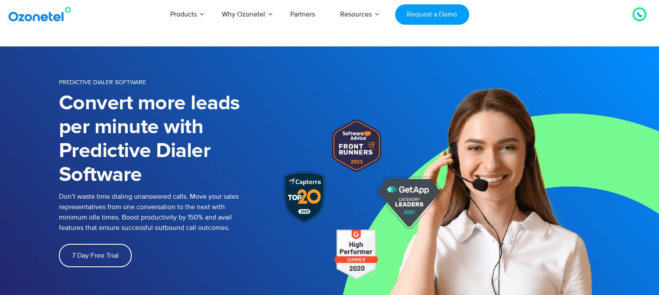 The height and width of the screenshot is (295, 659). Describe the element at coordinates (95, 255) in the screenshot. I see `span: 7 Day Free Trial` at that location.